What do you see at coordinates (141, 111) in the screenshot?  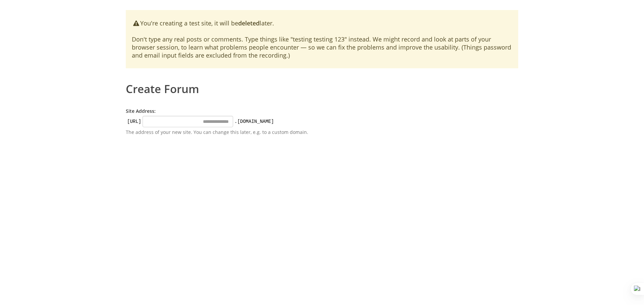 I see `label: Site Address:` at bounding box center [141, 111].